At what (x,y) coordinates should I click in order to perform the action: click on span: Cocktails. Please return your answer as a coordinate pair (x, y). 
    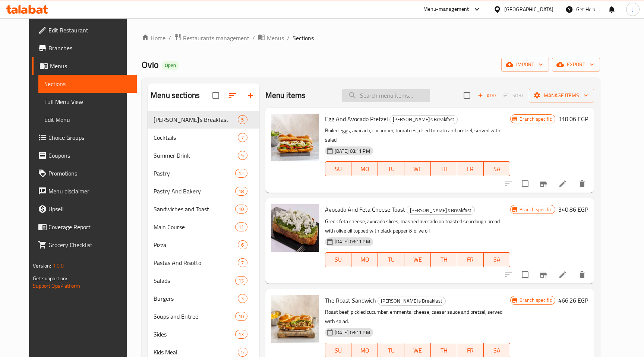
    Looking at the image, I should click on (195, 138).